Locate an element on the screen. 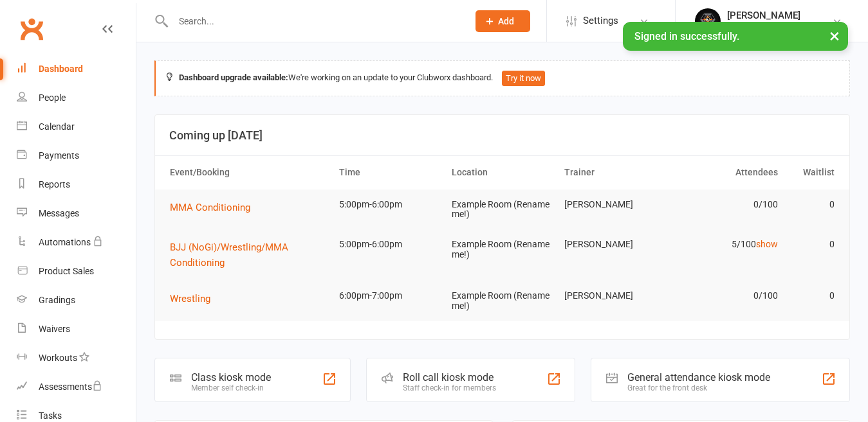  a: Workouts is located at coordinates (76, 358).